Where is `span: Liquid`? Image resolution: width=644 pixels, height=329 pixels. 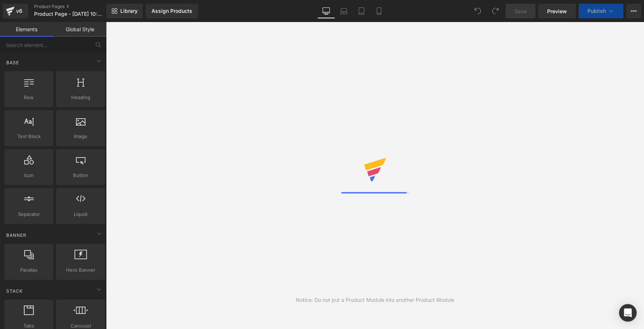
span: Liquid is located at coordinates (80, 214).